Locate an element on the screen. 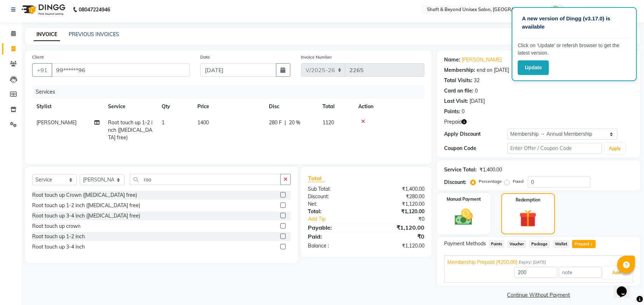 This screenshot has height=305, width=644. a: Add Tip is located at coordinates (339, 219).